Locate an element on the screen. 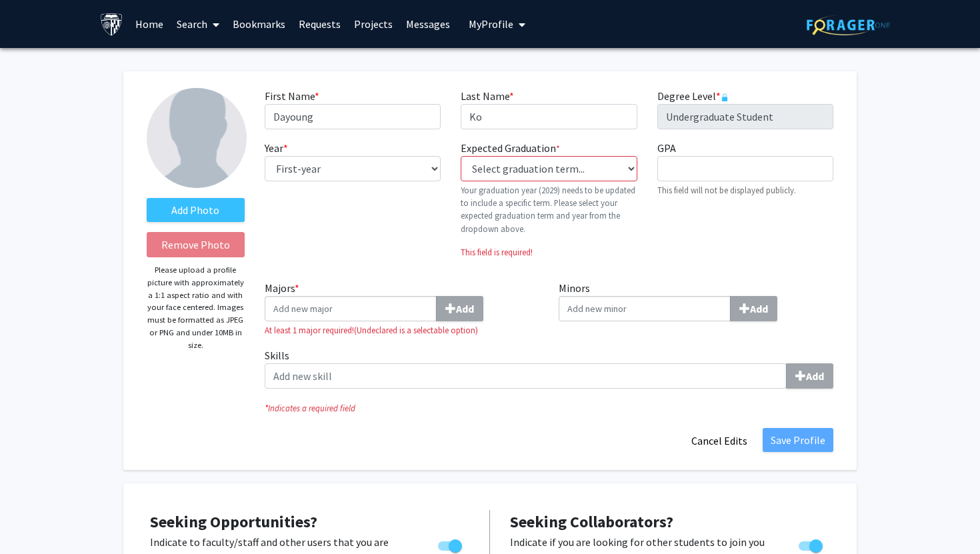 The image size is (980, 554). img: ForagerOne Logo is located at coordinates (848, 24).